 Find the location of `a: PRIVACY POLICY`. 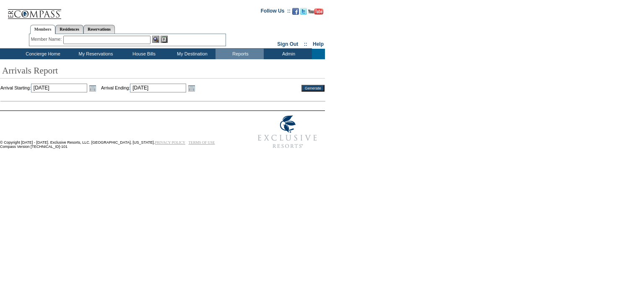

a: PRIVACY POLICY is located at coordinates (170, 142).